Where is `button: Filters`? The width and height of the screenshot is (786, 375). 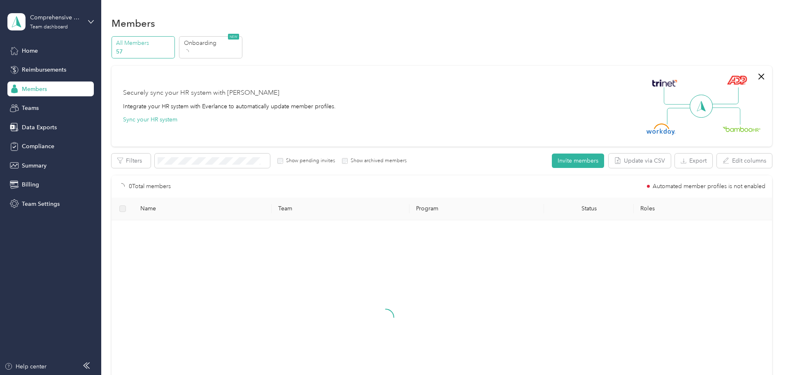 button: Filters is located at coordinates (131, 161).